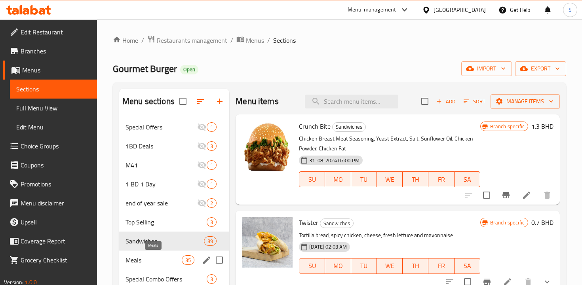 The width and height of the screenshot is (582, 285). What do you see at coordinates (189, 69) in the screenshot?
I see `span: Open` at bounding box center [189, 69].